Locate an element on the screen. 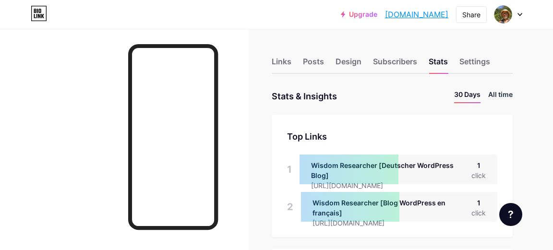 Image resolution: width=553 pixels, height=250 pixels. li: 30 Days is located at coordinates (467, 96).